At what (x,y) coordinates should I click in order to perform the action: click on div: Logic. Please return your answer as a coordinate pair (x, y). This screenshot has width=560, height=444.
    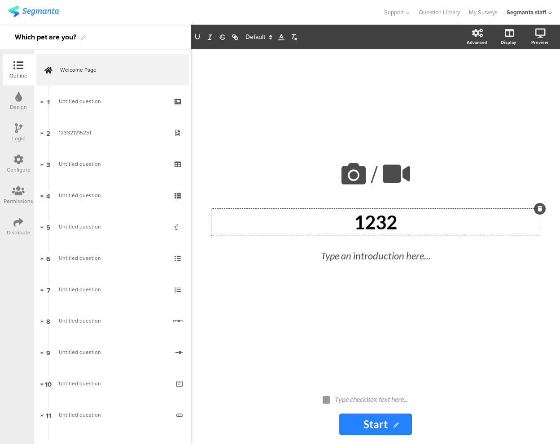
    Looking at the image, I should click on (18, 139).